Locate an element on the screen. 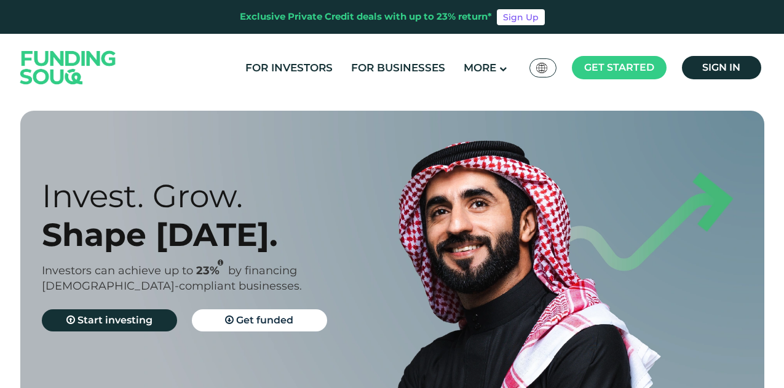 This screenshot has height=388, width=784. img: Logo is located at coordinates (68, 67).